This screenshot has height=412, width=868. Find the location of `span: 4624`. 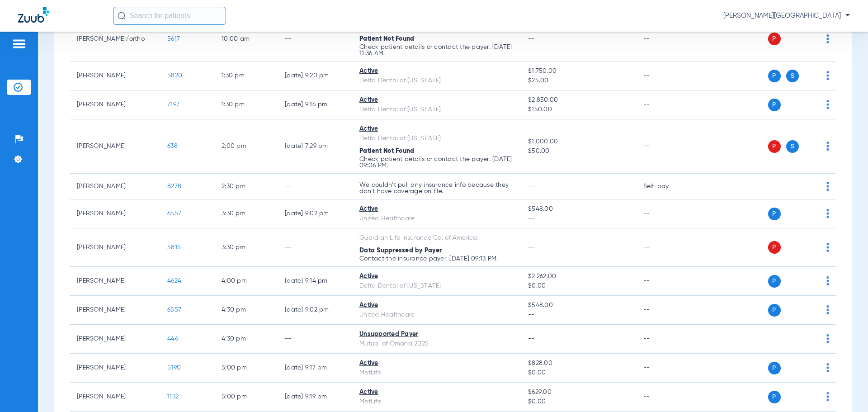

span: 4624 is located at coordinates (174, 281).